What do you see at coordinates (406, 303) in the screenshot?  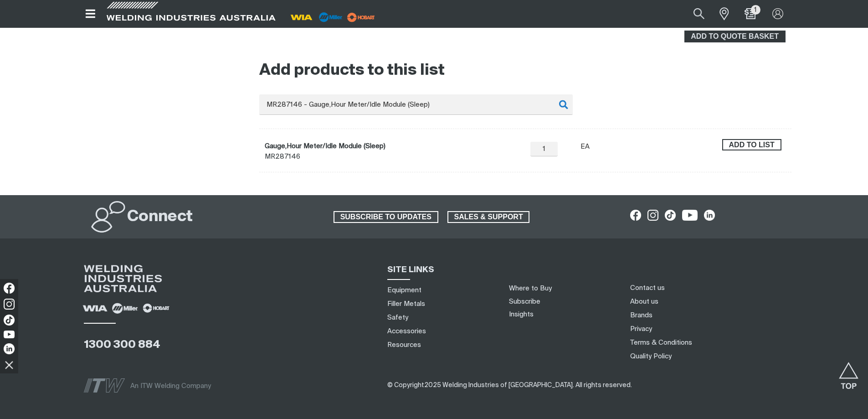 I see `a: Filler Metals` at bounding box center [406, 303].